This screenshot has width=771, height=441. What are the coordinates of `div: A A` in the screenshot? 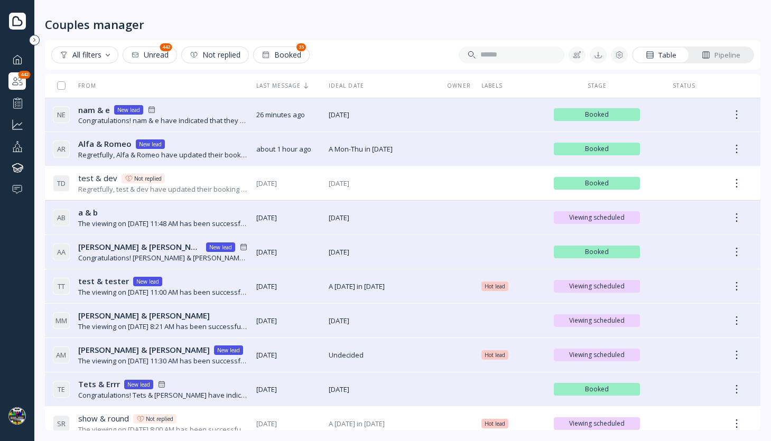 It's located at (61, 252).